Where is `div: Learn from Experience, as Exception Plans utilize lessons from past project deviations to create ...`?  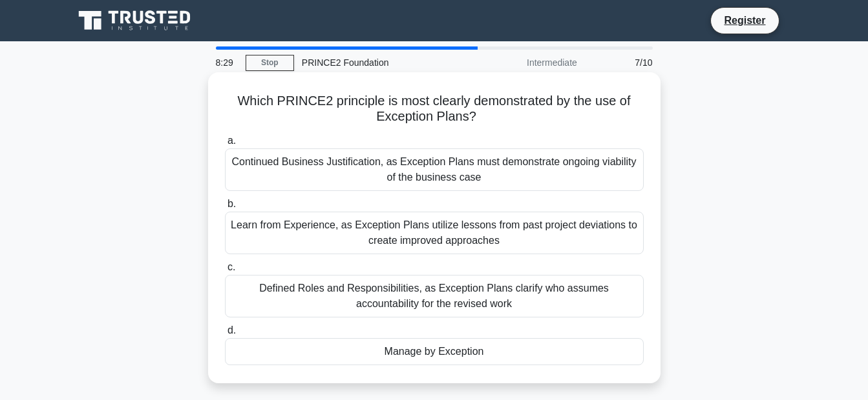
div: Learn from Experience, as Exception Plans utilize lessons from past project deviations to create ... is located at coordinates (434, 233).